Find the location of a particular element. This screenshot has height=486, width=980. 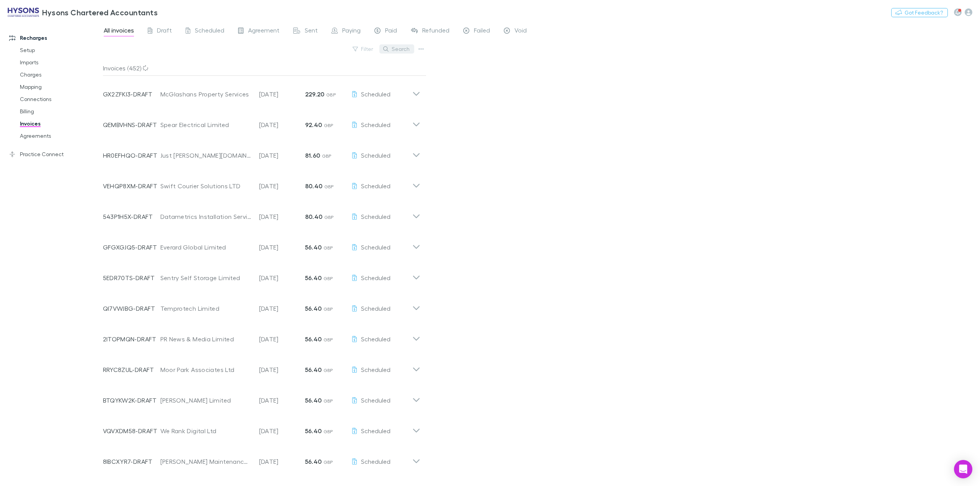

span: Refunded is located at coordinates (436, 31).